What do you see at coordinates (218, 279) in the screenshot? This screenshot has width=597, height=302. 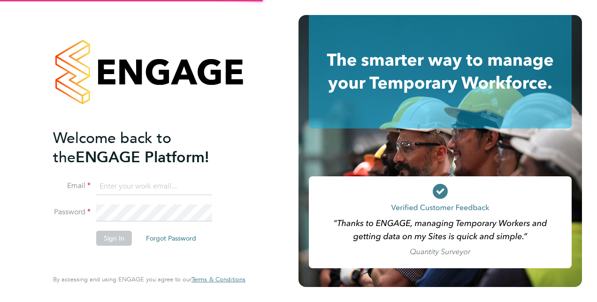 I see `span: Terms & Conditions` at bounding box center [218, 279].